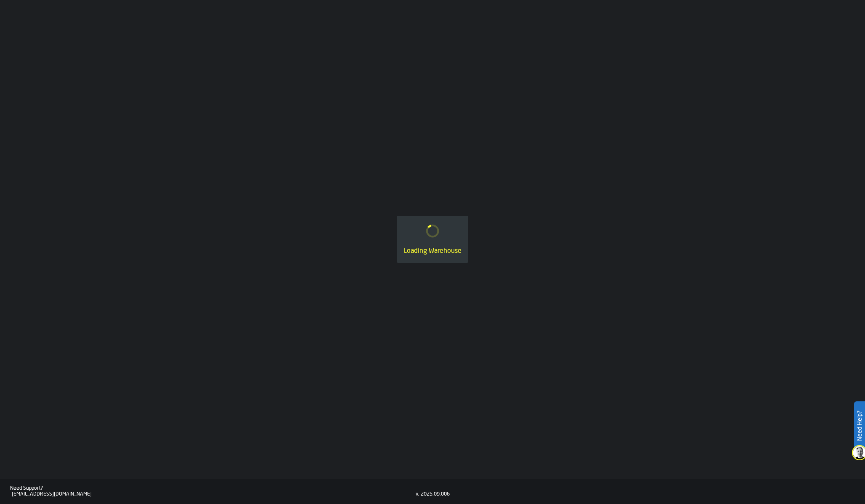 The height and width of the screenshot is (504, 865). Describe the element at coordinates (435, 494) in the screenshot. I see `div: 2025.09.006` at that location.